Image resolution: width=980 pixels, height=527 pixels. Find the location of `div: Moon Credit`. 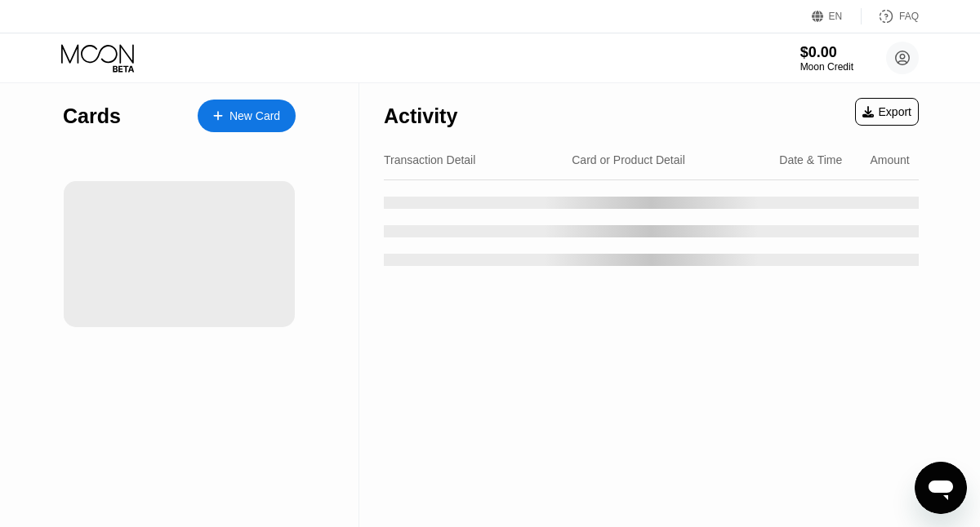

div: Moon Credit is located at coordinates (826, 67).